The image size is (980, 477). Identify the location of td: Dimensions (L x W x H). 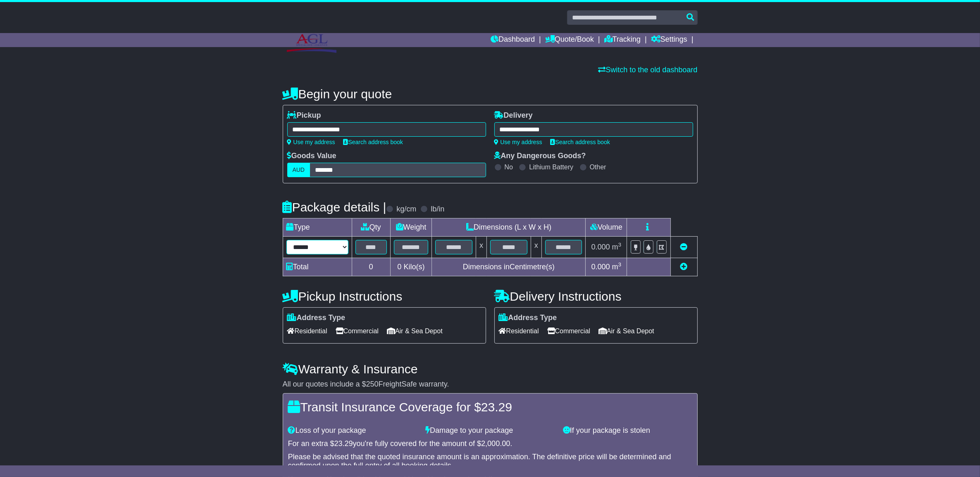
(509, 227).